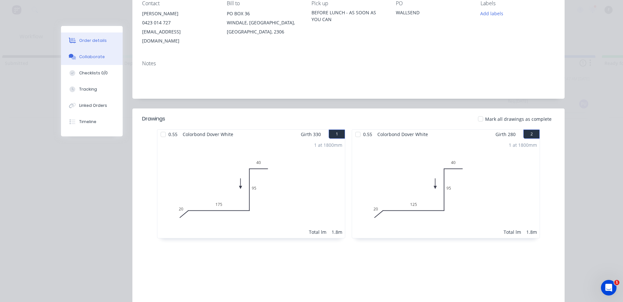 The width and height of the screenshot is (623, 302). What do you see at coordinates (311, 134) in the screenshot?
I see `span: Girth 330` at bounding box center [311, 134].